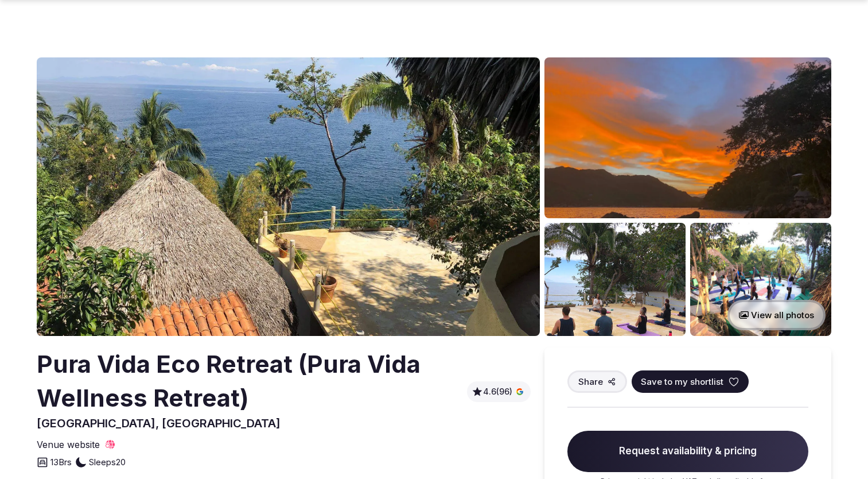 This screenshot has width=868, height=479. What do you see at coordinates (598, 381) in the screenshot?
I see `button: Share` at bounding box center [598, 381].